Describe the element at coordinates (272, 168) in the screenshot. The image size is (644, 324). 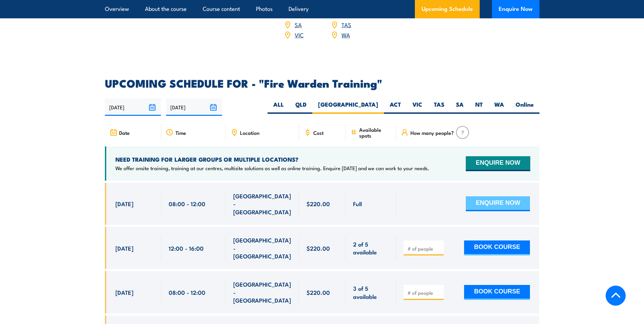
I see `p: We offer onsite training, training at our centres, multisite solutions as well as online training...` at that location.